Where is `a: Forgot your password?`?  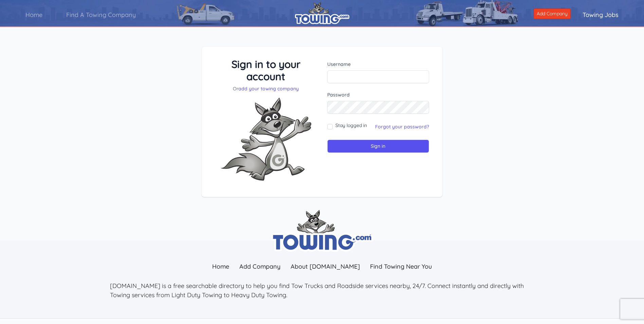 a: Forgot your password? is located at coordinates (402, 127).